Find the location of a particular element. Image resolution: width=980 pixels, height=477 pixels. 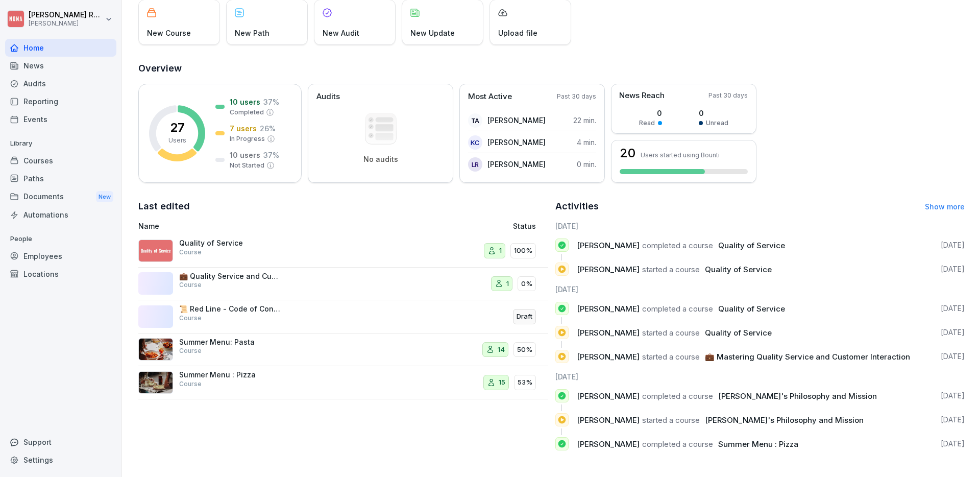

p: People is located at coordinates (61, 239).